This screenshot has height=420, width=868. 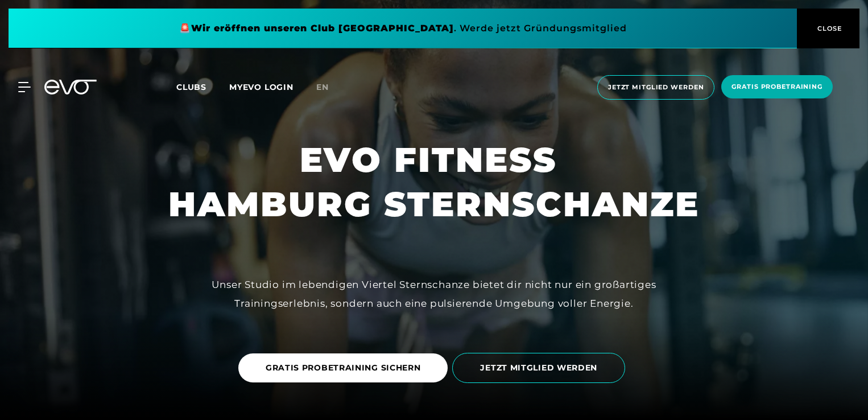 I want to click on span: Gratis Probetraining, so click(x=777, y=86).